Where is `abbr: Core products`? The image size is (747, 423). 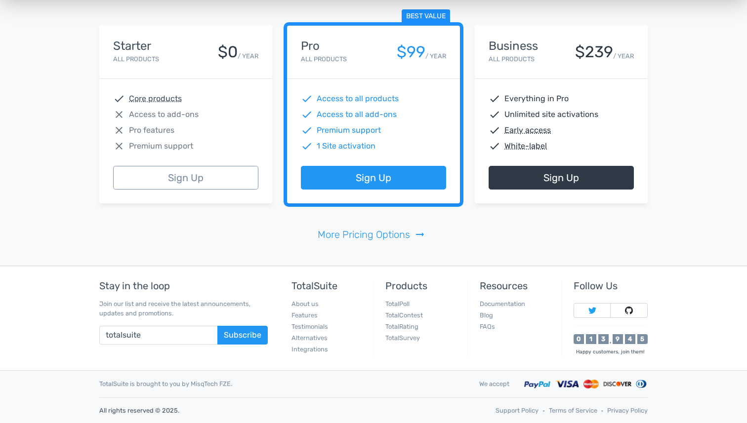
abbr: Core products is located at coordinates (155, 99).